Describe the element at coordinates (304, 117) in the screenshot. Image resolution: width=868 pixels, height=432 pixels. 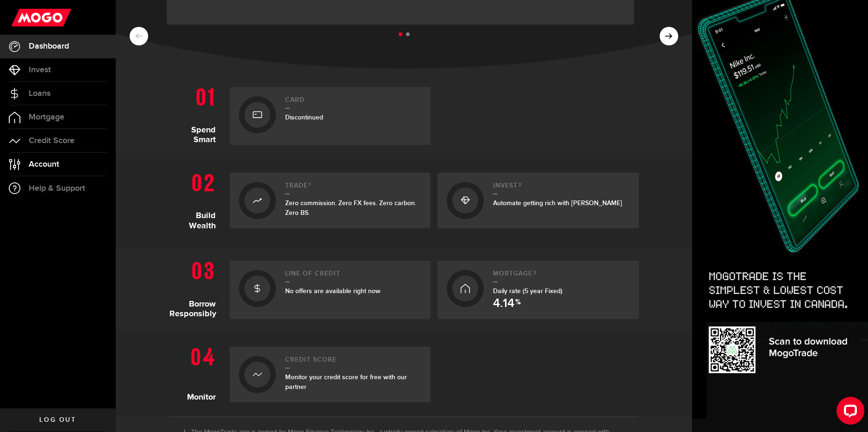
I see `span: Discontinued` at that location.